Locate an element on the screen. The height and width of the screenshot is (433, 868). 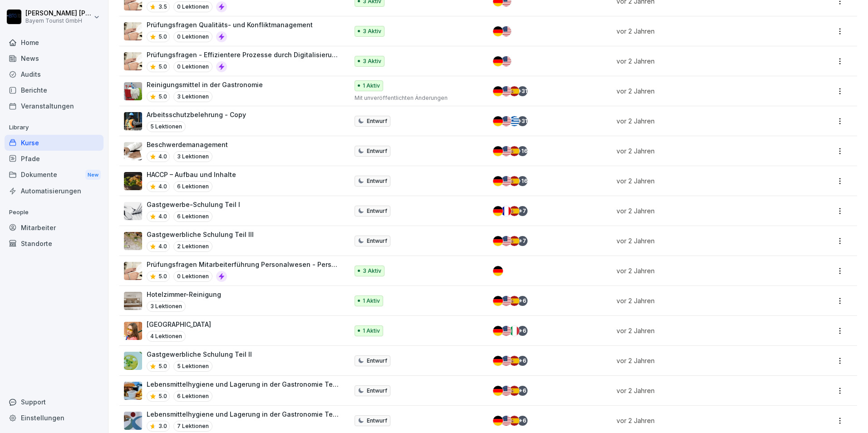
div: Berichte is located at coordinates (54, 90).